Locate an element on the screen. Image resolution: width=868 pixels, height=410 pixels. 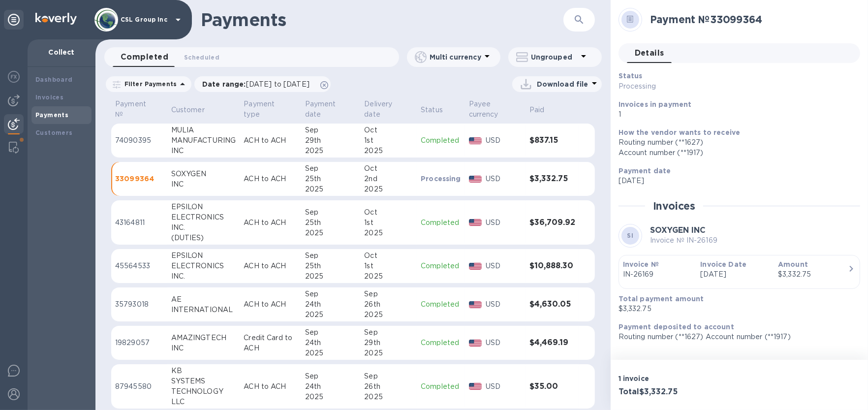
span: Payment date is located at coordinates (331, 110).